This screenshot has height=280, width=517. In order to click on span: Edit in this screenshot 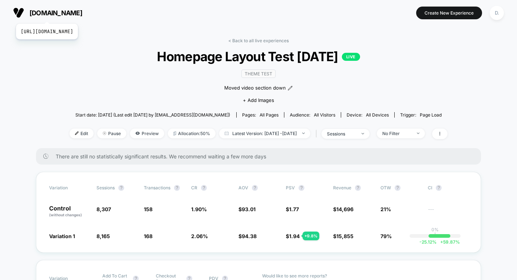, I will do `click(82, 133)`.